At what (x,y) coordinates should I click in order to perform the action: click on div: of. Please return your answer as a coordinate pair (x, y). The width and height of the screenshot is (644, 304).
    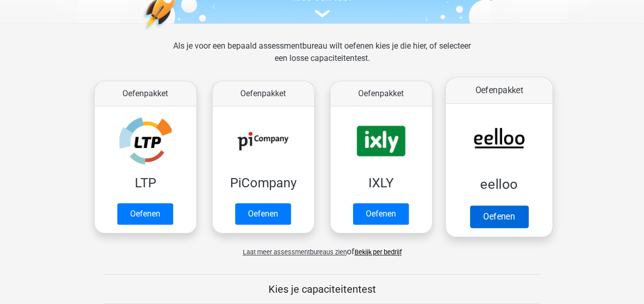
    Looking at the image, I should click on (322, 248).